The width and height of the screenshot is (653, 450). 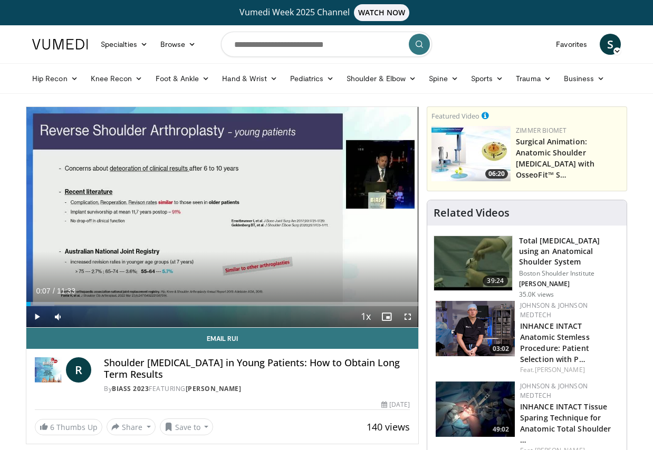 I want to click on button: Playback Rate, so click(x=365, y=317).